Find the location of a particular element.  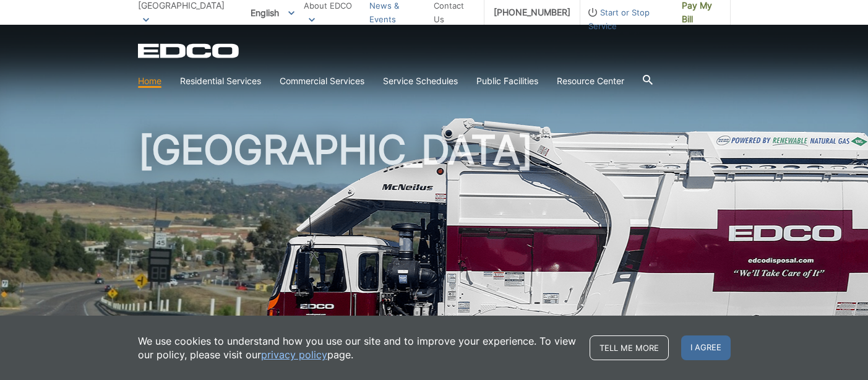

a: Public Facilities is located at coordinates (508, 81).